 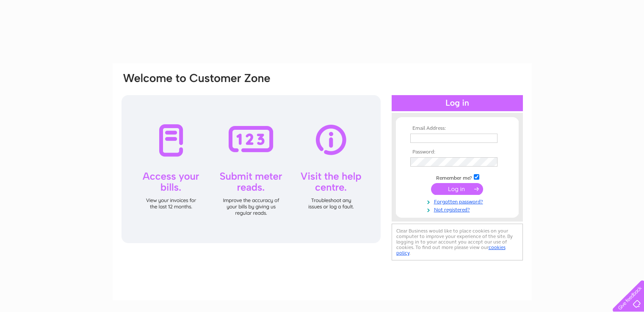 What do you see at coordinates (459, 209) in the screenshot?
I see `a: Not registered?` at bounding box center [459, 209].